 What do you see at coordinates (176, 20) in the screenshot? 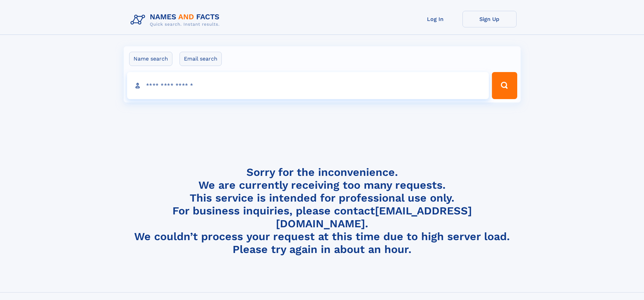
I see `img: Logo Names and Facts` at bounding box center [176, 20].